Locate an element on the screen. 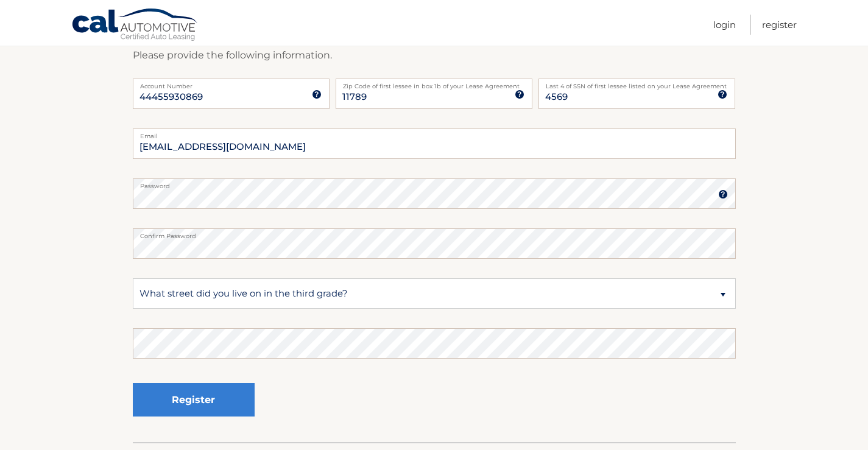 This screenshot has height=450, width=868. a: Cal Automotive is located at coordinates (136, 26).